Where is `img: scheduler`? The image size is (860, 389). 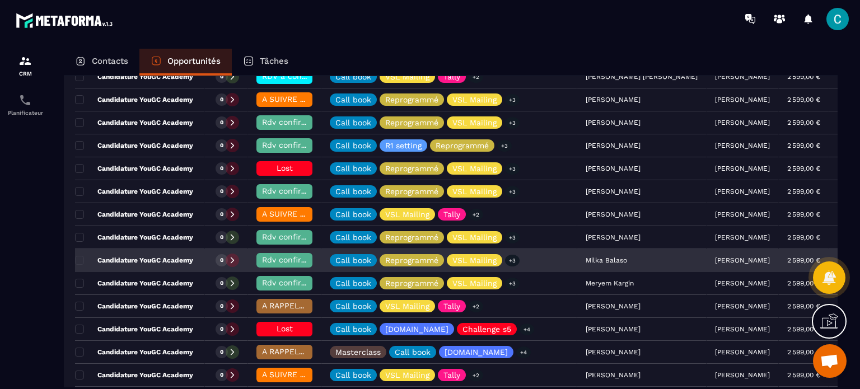
img: scheduler is located at coordinates (25, 100).